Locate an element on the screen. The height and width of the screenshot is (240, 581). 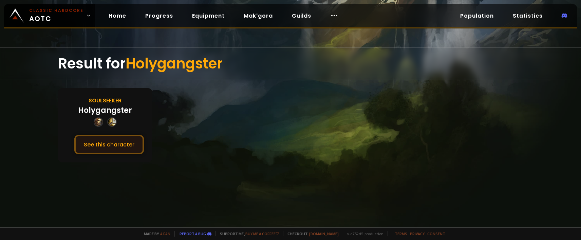
a: Consent is located at coordinates (436, 234).